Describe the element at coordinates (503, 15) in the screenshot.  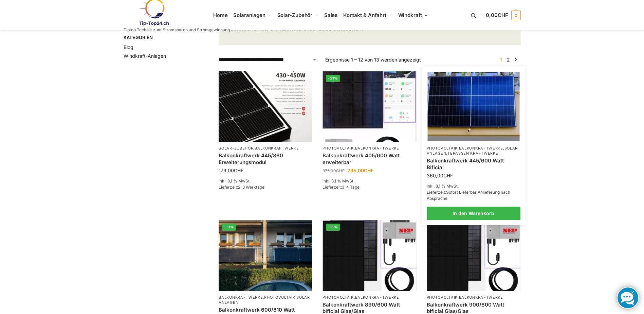
I see `a: 0,00CHF 0` at that location.